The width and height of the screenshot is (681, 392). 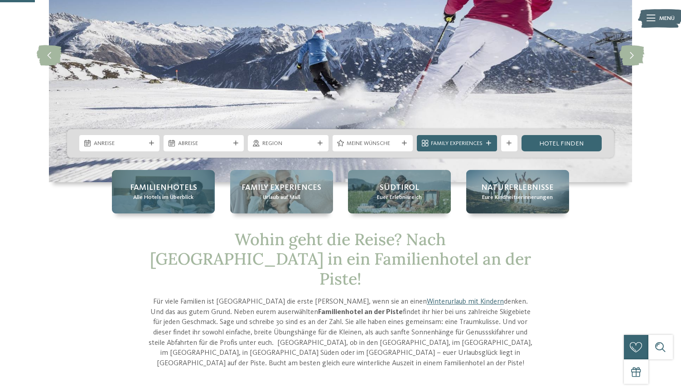 I want to click on a: Hotel finden, so click(x=561, y=143).